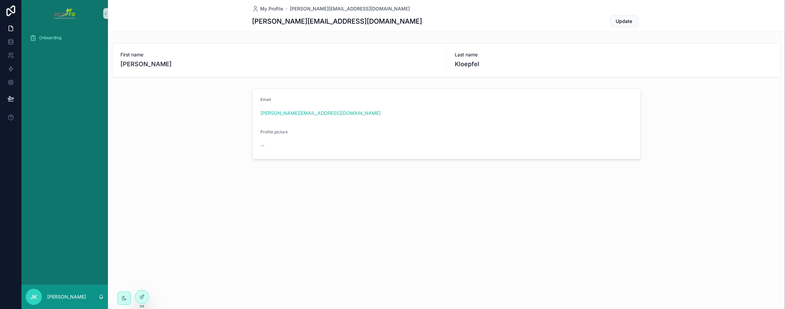 This screenshot has height=309, width=785. Describe the element at coordinates (34, 296) in the screenshot. I see `span: JK` at that location.